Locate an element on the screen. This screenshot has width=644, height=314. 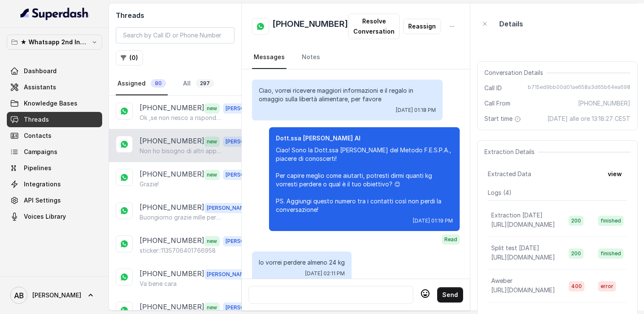
span: b715ed9bb00d01ae658a3d65b64ea698 is located at coordinates (579, 88).